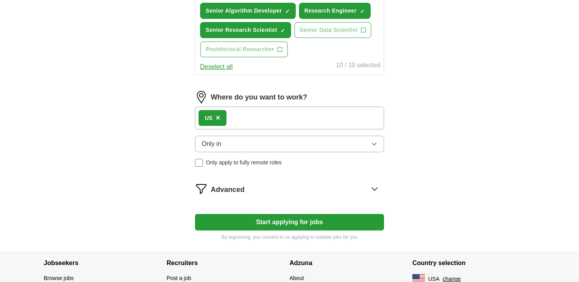  What do you see at coordinates (328, 30) in the screenshot?
I see `span: Senior Data Scientist` at bounding box center [328, 30].